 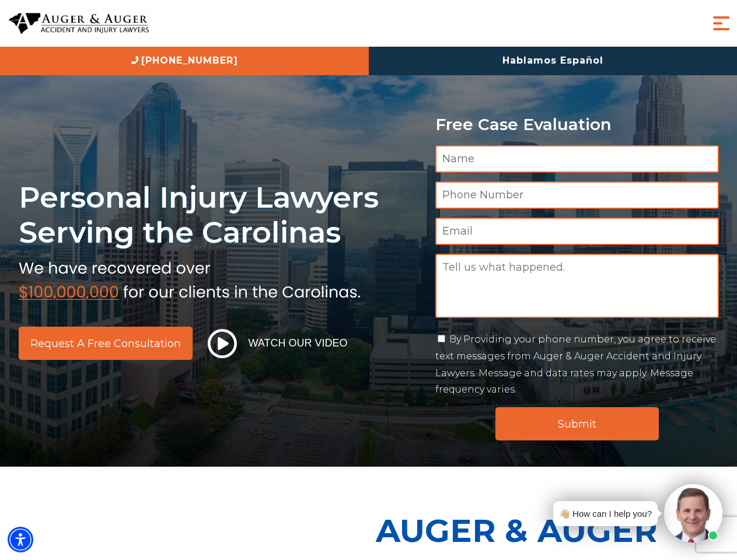 What do you see at coordinates (578, 231) in the screenshot?
I see `input: Email` at bounding box center [578, 231].